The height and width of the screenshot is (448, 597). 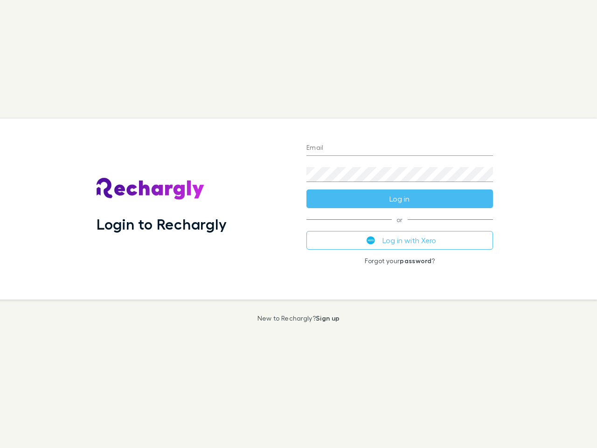 What do you see at coordinates (161, 224) in the screenshot?
I see `h1: Login to Rechargly` at bounding box center [161, 224].